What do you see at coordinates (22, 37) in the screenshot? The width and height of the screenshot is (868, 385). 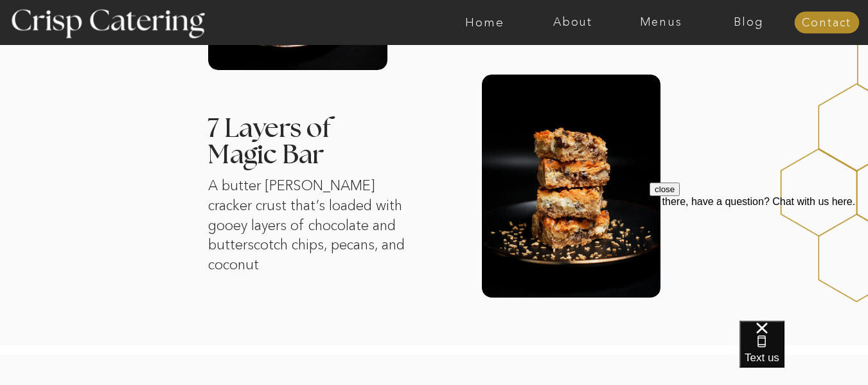 I see `span: Text us` at bounding box center [22, 37].